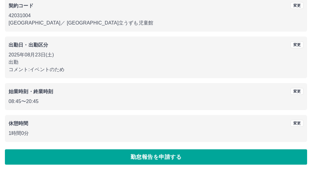  What do you see at coordinates (156, 133) in the screenshot?
I see `p: 1時間0分` at bounding box center [156, 133].